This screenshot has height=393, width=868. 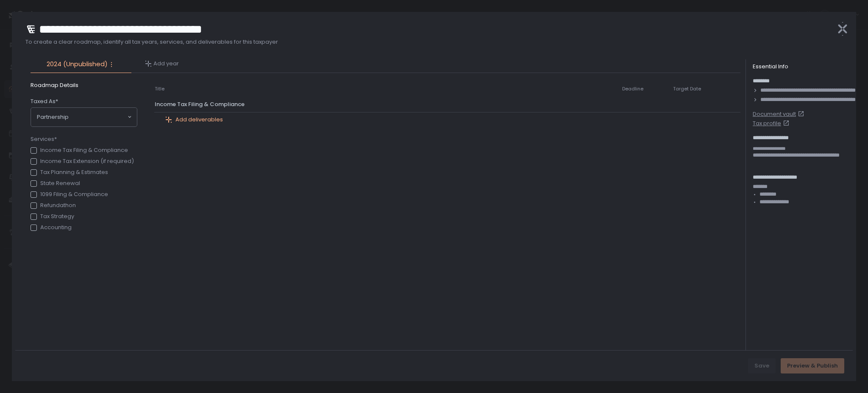 What do you see at coordinates (199, 104) in the screenshot?
I see `span: Income Tax Filing & Compliance` at bounding box center [199, 104].